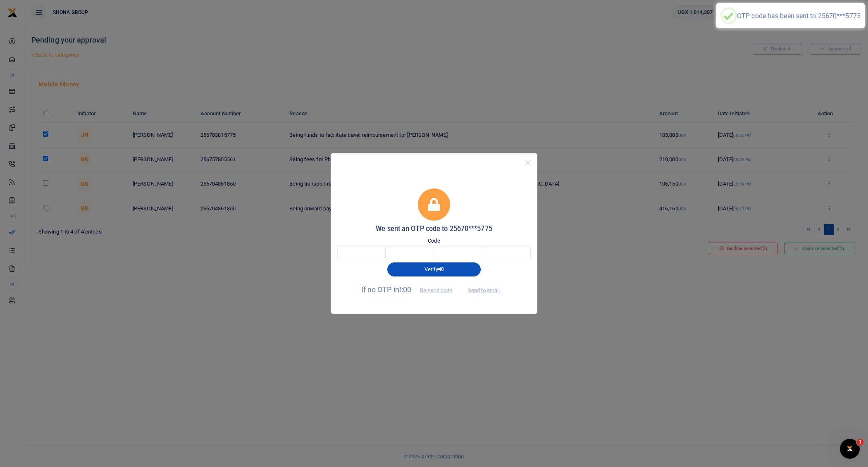 The height and width of the screenshot is (467, 868). What do you see at coordinates (528, 162) in the screenshot?
I see `button: Close` at bounding box center [528, 162].